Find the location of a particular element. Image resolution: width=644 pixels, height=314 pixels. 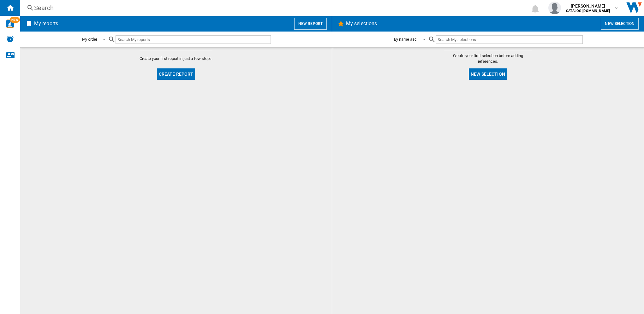

img: wise-card.svg is located at coordinates (10, 23).